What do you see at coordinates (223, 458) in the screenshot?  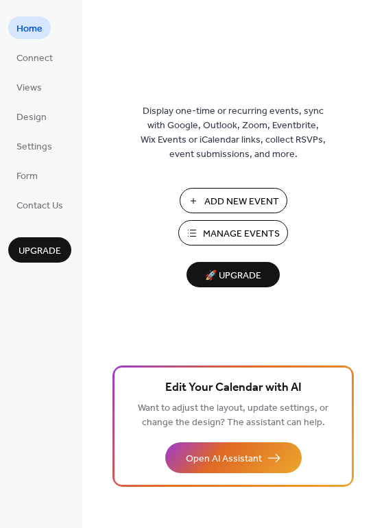 I see `span: Open AI Assistant` at bounding box center [223, 458].